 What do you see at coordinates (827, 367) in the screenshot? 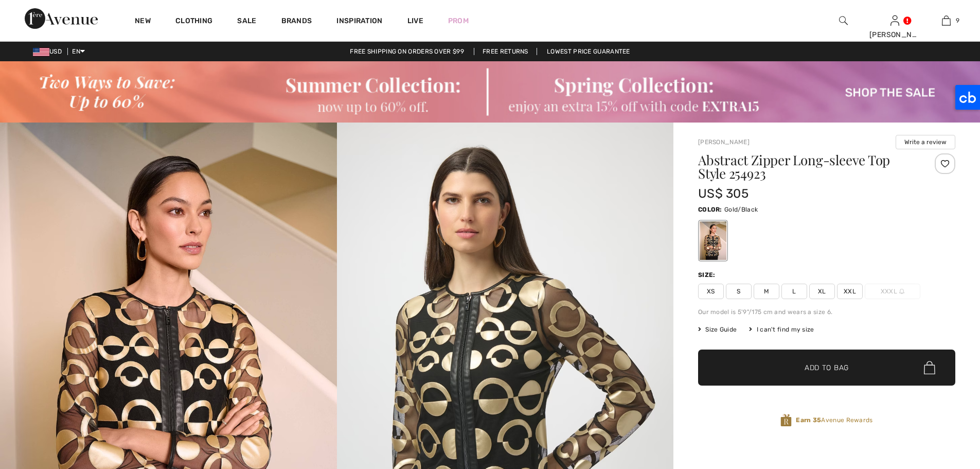
I see `span: Add to Bag` at bounding box center [827, 367].